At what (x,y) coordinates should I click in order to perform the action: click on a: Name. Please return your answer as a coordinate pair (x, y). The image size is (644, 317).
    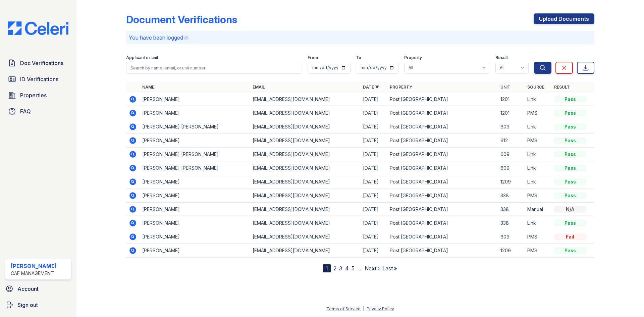
    Looking at the image, I should click on (148, 87).